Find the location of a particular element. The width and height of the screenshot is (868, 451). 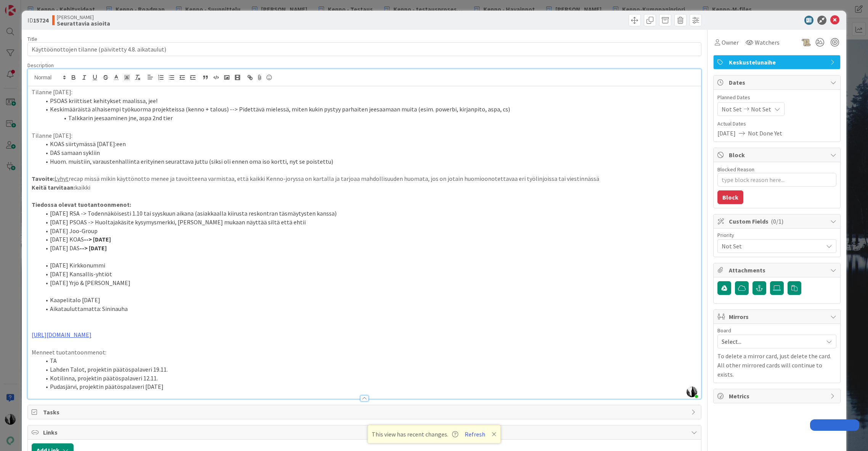

span: ID is located at coordinates (38, 20).